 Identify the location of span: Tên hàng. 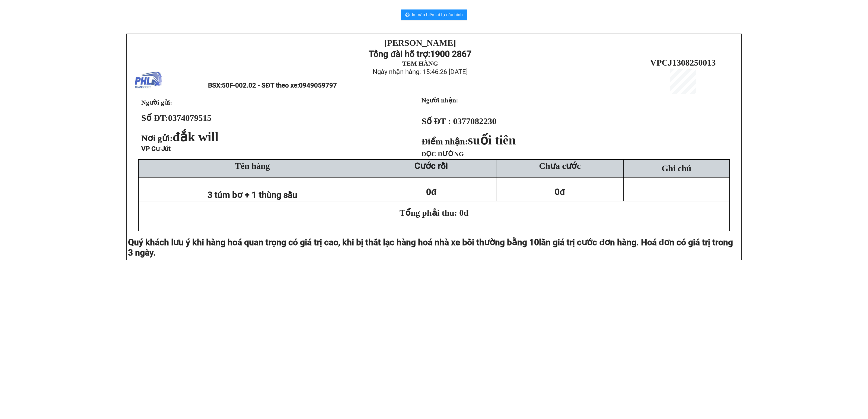
(252, 166).